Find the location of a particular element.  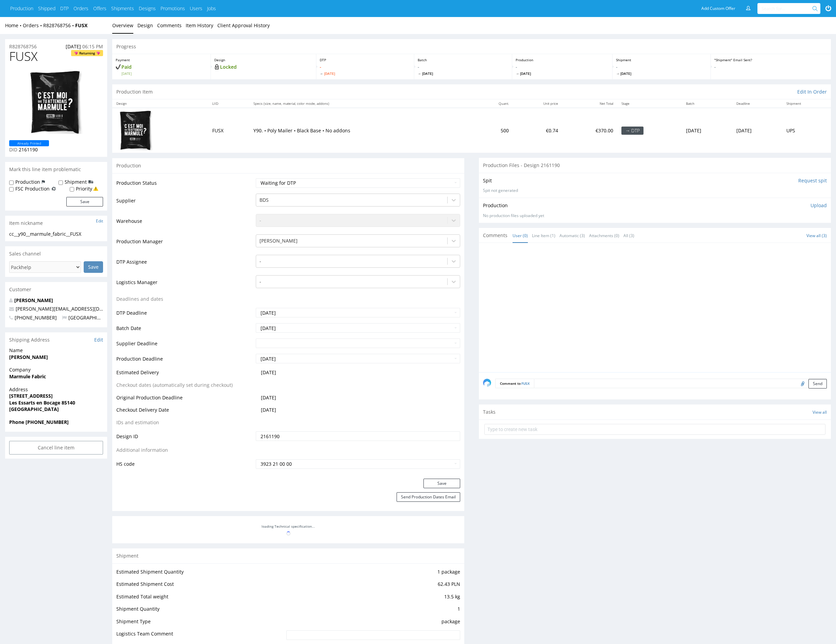

div: Item nickname is located at coordinates (56, 223).